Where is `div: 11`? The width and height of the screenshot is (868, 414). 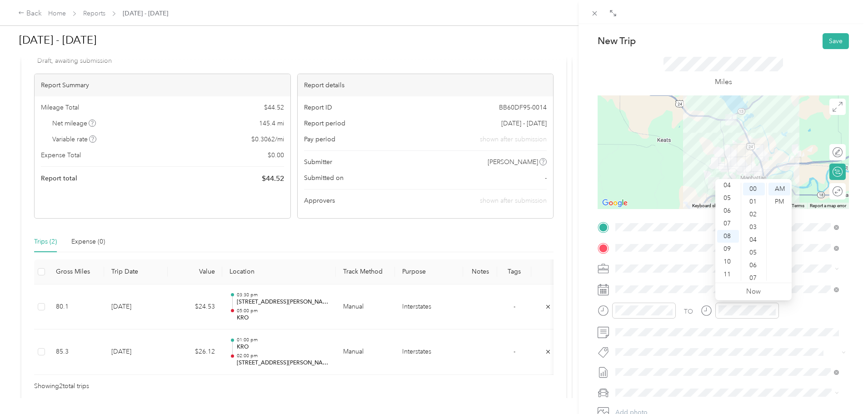
div: 11 is located at coordinates (728, 275).